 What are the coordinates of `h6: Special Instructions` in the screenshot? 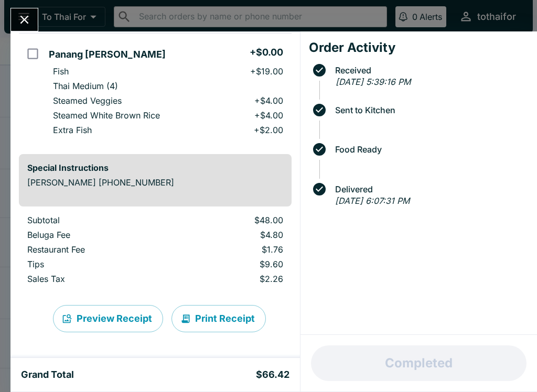 It's located at (155, 168).